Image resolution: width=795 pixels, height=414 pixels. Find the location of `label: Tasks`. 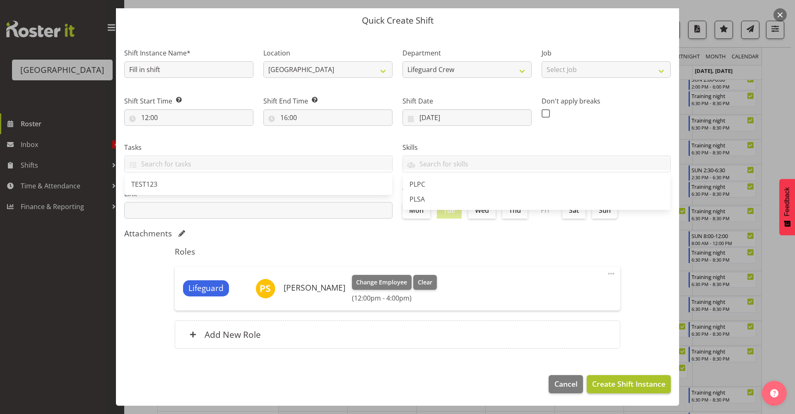

label: Tasks is located at coordinates (258, 147).